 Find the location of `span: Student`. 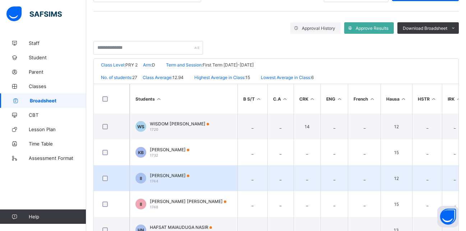

span: Student is located at coordinates (57, 57).